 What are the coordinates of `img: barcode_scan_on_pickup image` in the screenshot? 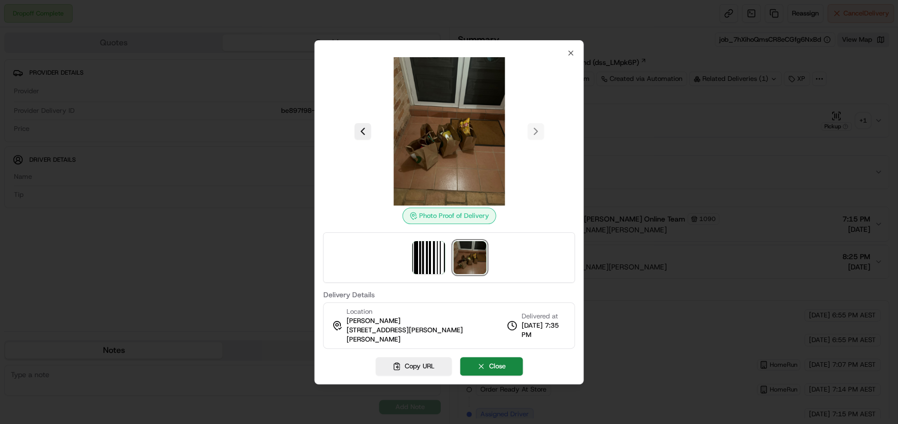 It's located at (429, 258).